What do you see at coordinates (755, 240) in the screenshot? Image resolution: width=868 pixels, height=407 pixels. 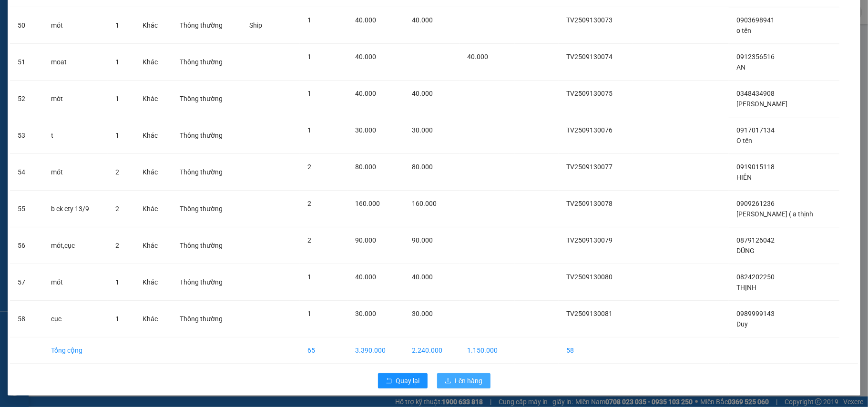 I see `span: 0879126042` at bounding box center [755, 240].